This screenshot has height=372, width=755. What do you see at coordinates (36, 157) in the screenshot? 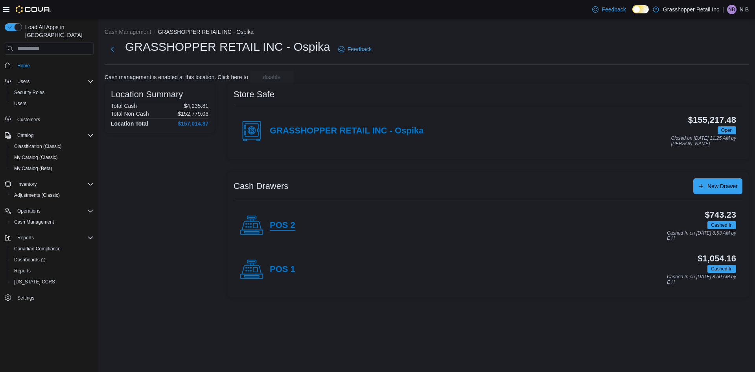
I see `a: My Catalog (Classic)` at bounding box center [36, 157].